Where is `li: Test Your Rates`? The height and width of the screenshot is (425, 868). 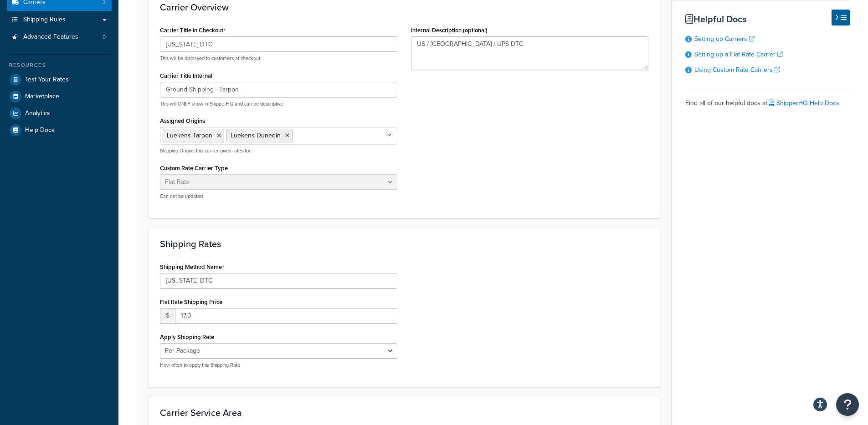
li: Test Your Rates is located at coordinates (59, 80).